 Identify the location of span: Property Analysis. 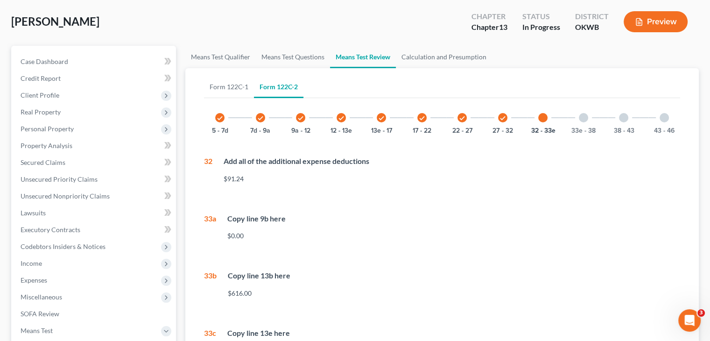
(46, 145).